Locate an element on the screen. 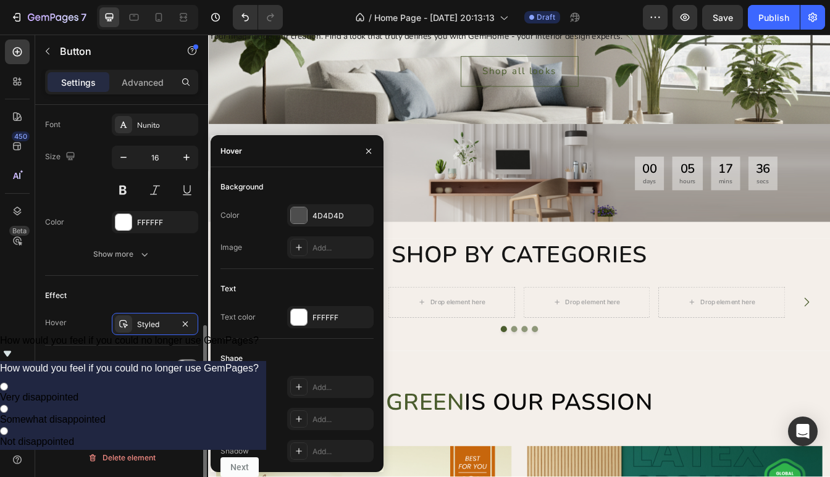 This screenshot has width=830, height=477. span: Save is located at coordinates (722, 17).